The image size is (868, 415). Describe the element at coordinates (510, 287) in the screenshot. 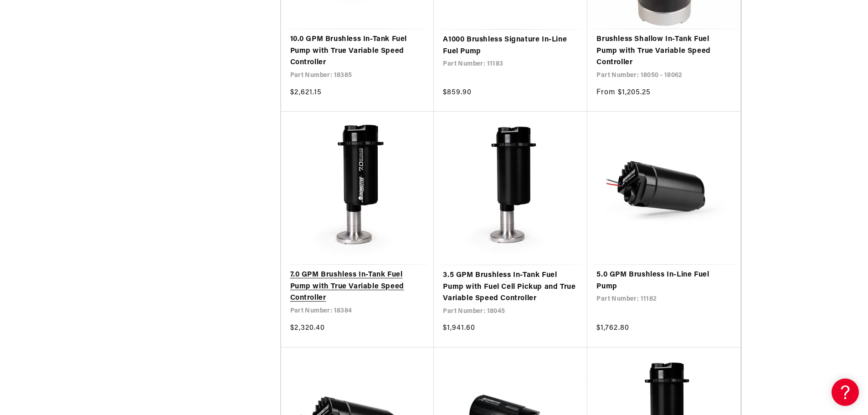

I see `a: 3.5 GPM Brushless In-Tank Fuel Pump with Fuel Cell Pickup and True Variable Speed Controller` at that location.